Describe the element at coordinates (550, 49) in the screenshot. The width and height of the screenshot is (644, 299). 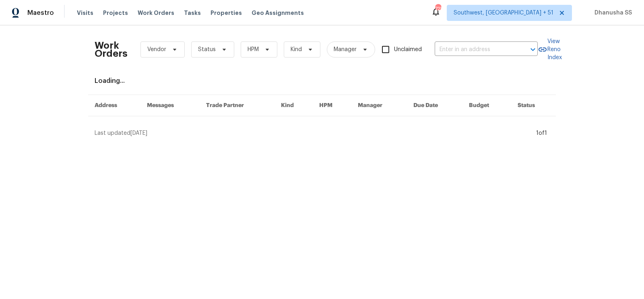
I see `a: View Reno Index` at that location.